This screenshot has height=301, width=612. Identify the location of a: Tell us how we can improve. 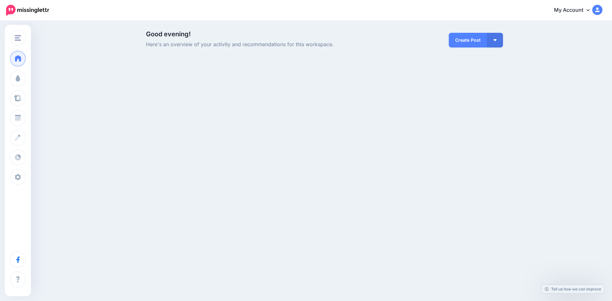
(573, 289).